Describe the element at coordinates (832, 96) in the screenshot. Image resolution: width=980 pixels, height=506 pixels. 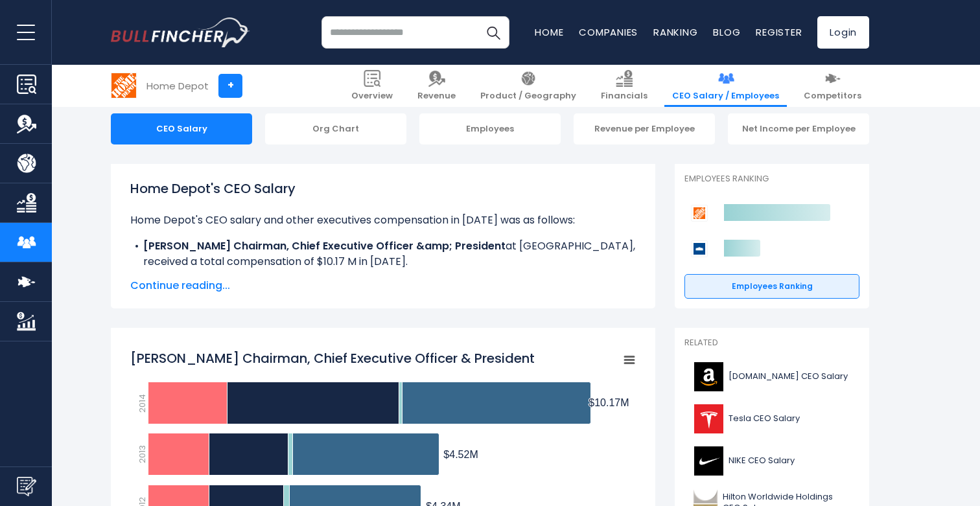
I see `span: Competitors` at that location.